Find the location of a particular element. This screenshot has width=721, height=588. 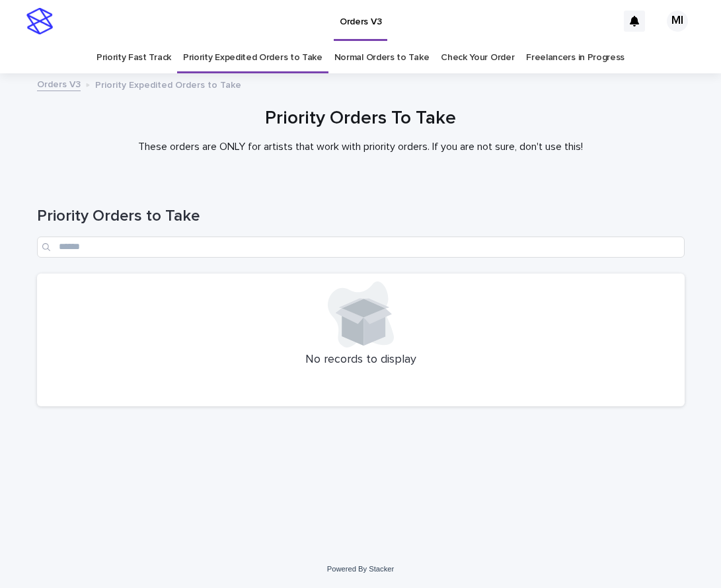

h1: Priority Orders To Take is located at coordinates (360, 119).